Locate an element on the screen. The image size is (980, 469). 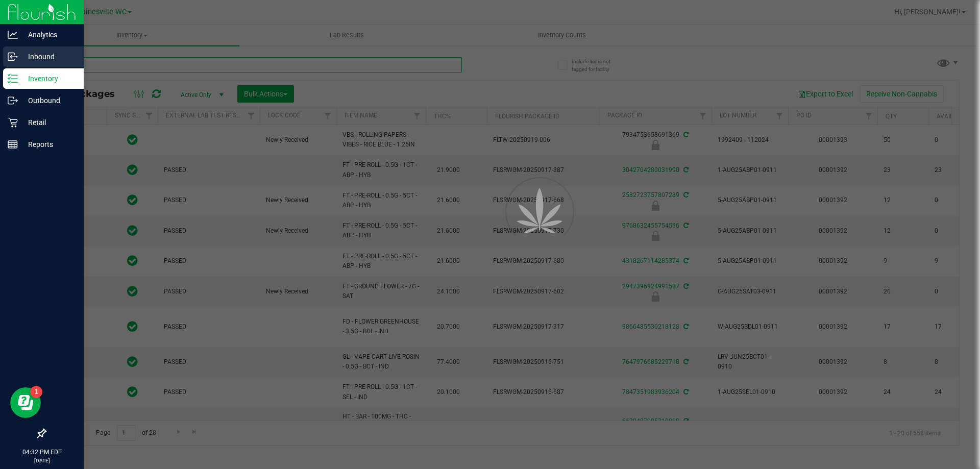
p: Inbound is located at coordinates (48, 56).